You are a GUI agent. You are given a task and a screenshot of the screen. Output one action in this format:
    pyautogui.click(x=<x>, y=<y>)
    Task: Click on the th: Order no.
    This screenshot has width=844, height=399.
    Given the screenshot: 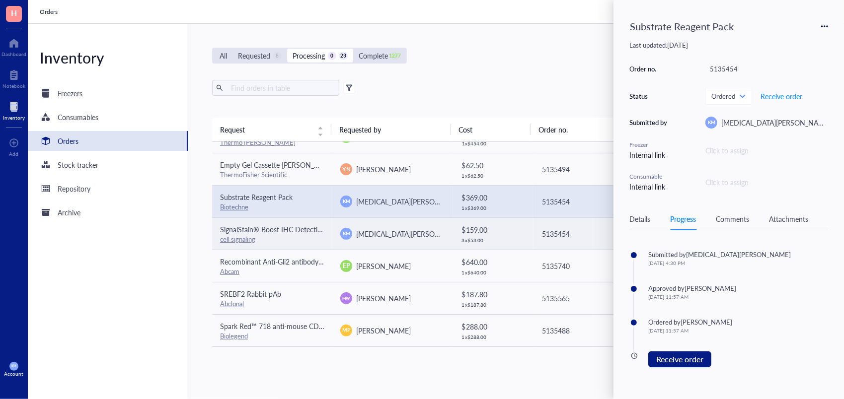 What is the action you would take?
    pyautogui.click(x=590, y=130)
    